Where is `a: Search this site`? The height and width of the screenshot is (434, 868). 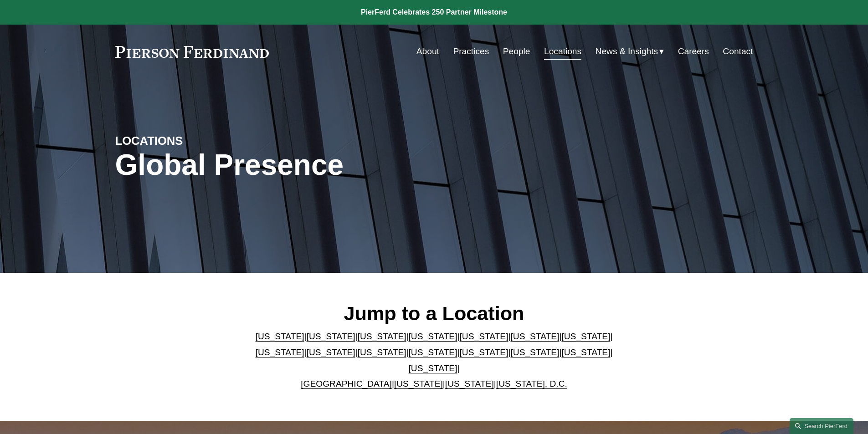 a: Search this site is located at coordinates (822, 426).